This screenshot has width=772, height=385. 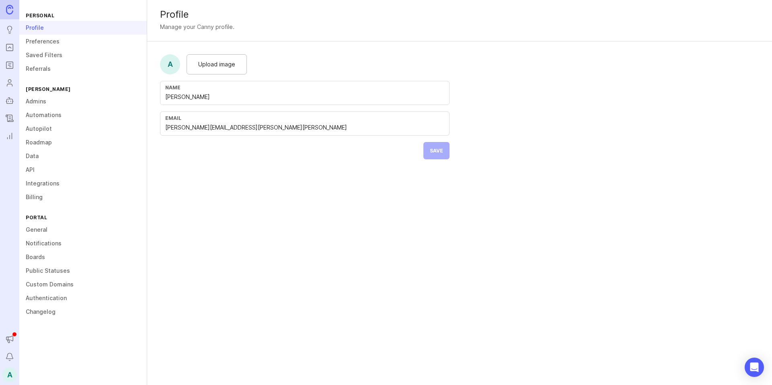 What do you see at coordinates (83, 270) in the screenshot?
I see `a: Public Statuses` at bounding box center [83, 270].